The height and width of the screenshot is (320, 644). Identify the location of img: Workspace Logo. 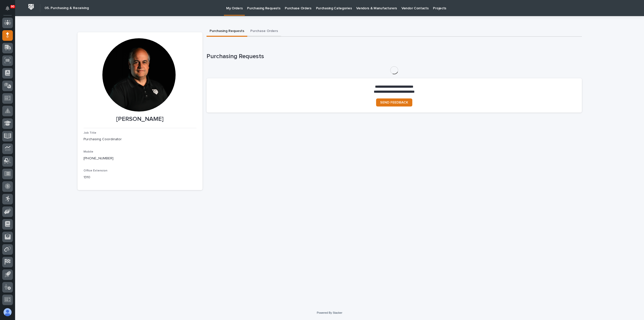
(31, 7).